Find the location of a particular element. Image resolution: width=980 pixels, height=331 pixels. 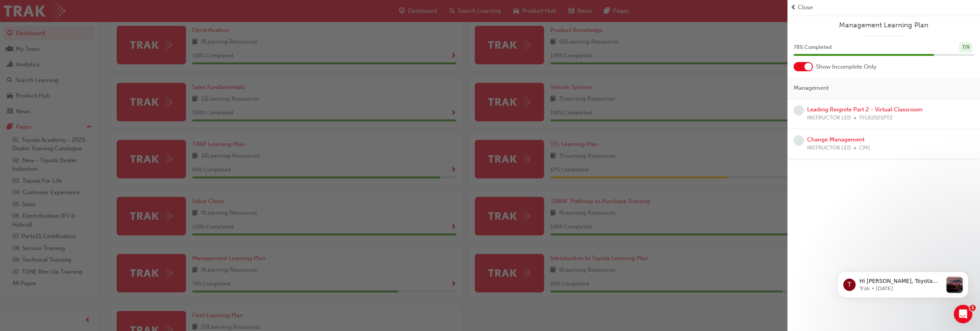

a: Change Management is located at coordinates (836, 139).